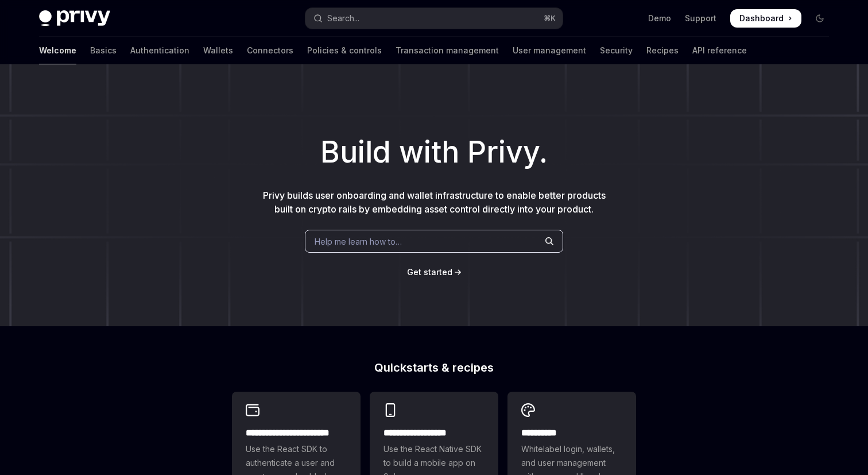  What do you see at coordinates (820, 18) in the screenshot?
I see `button: Toggle dark mode` at bounding box center [820, 18].